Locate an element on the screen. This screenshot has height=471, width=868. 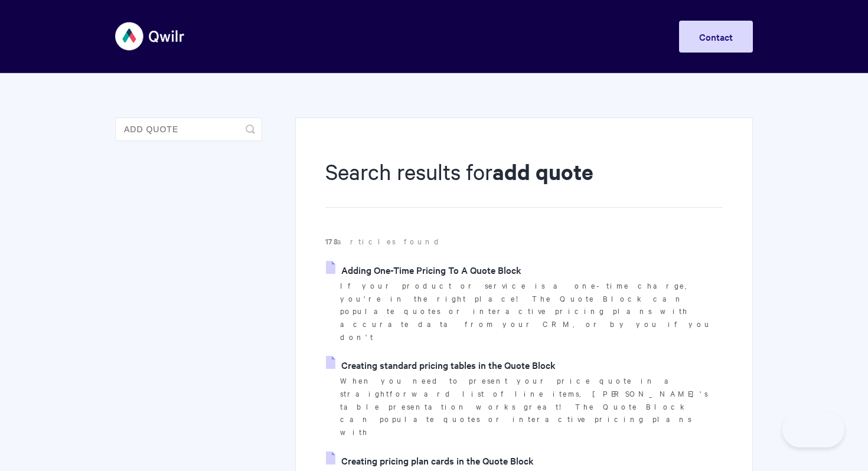
a: Adding One-Time Pricing To A Quote Block is located at coordinates (423, 270).